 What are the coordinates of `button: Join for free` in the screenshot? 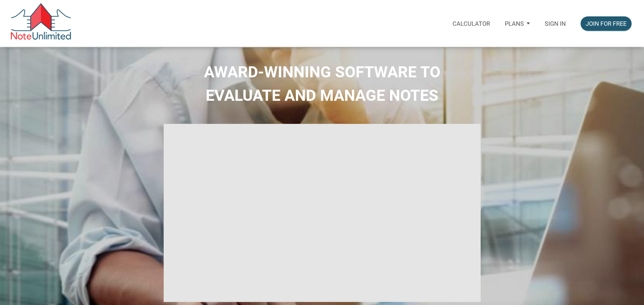 It's located at (606, 23).